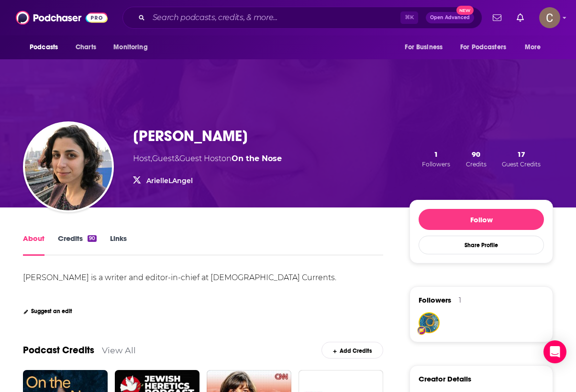 This screenshot has width=576, height=392. I want to click on span: Guest Host, so click(200, 159).